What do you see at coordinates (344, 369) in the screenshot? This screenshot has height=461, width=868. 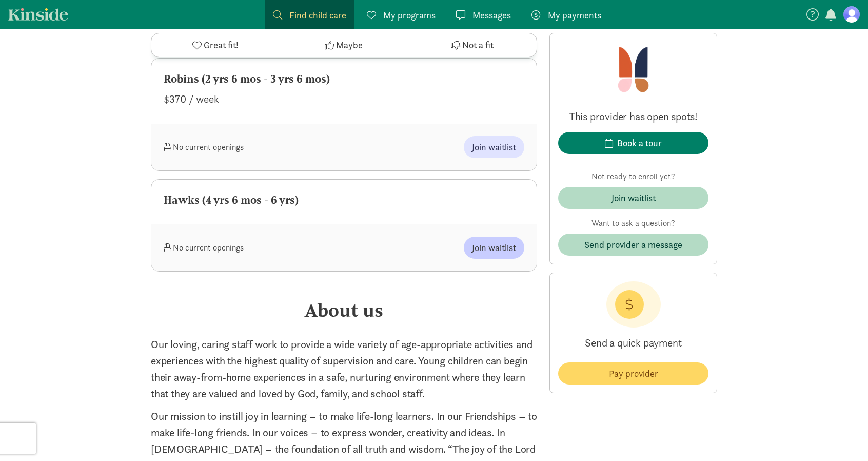 I see `p: Our loving, caring staff work to provide a wide variety of age-appropriate activities and experie...` at bounding box center [344, 369].